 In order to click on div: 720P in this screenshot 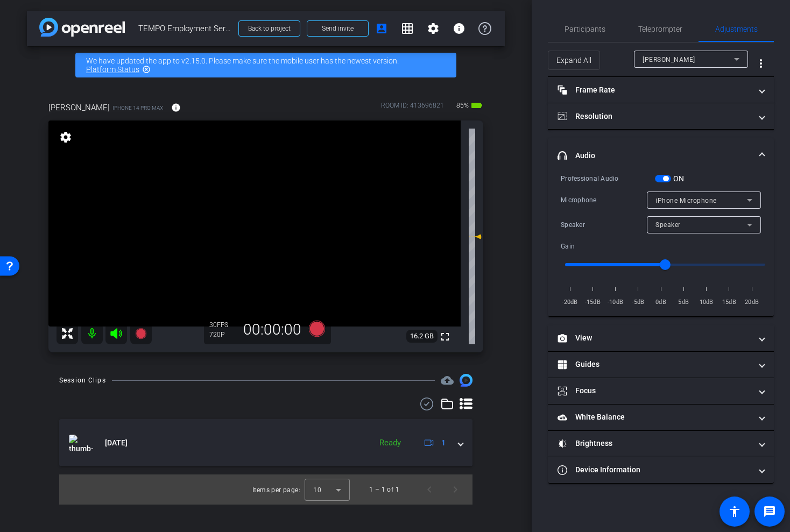, I will do `click(223, 334)`.